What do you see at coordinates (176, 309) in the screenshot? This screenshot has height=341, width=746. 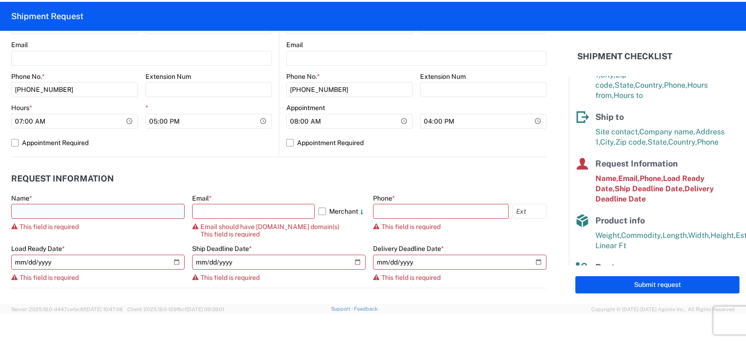 I see `span: Client: 2025.19.0-129fbcf` at bounding box center [176, 309].